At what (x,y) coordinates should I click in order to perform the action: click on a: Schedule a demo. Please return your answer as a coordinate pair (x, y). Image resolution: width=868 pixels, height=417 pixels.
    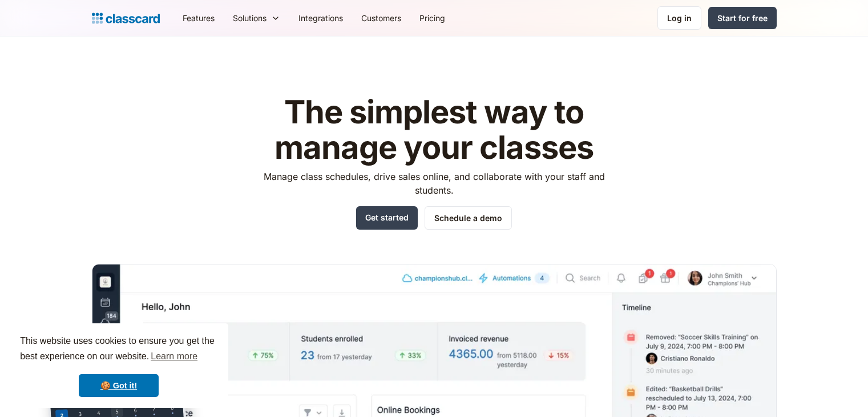
    Looking at the image, I should click on (469, 217).